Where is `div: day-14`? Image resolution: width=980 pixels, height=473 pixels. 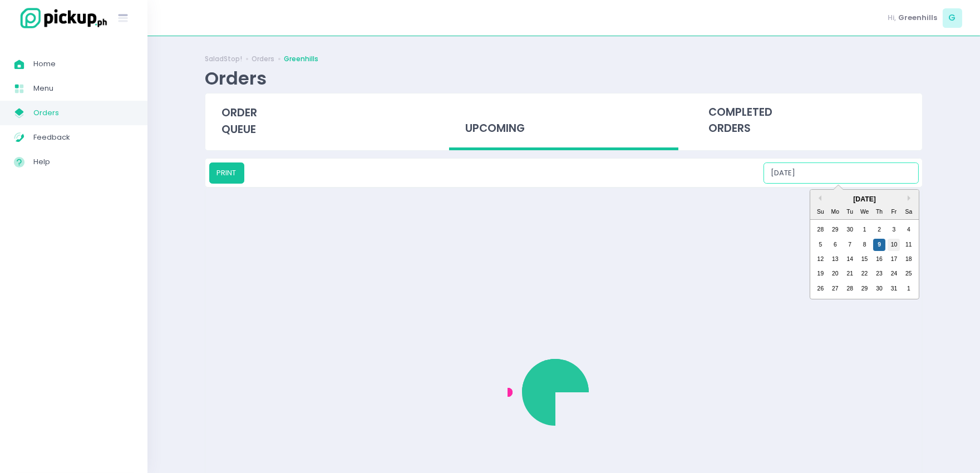 div: day-14 is located at coordinates (850, 259).